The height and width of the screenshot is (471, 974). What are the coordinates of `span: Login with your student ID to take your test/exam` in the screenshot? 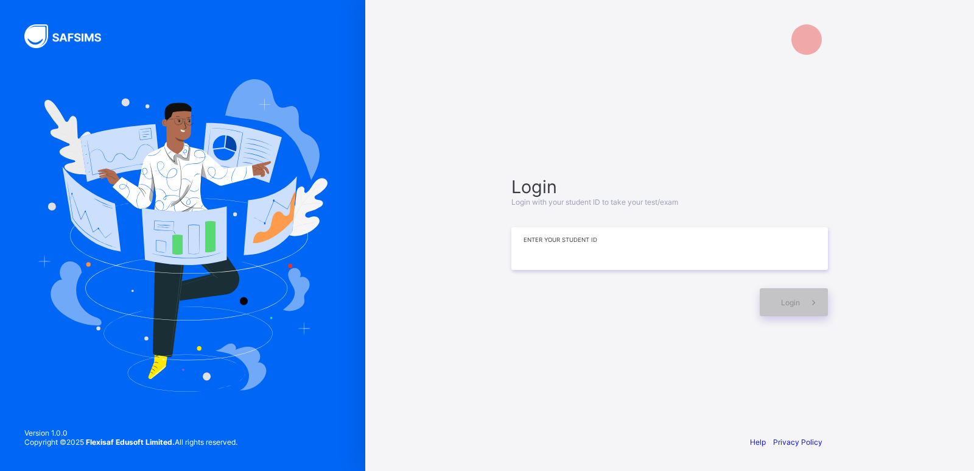 It's located at (595, 202).